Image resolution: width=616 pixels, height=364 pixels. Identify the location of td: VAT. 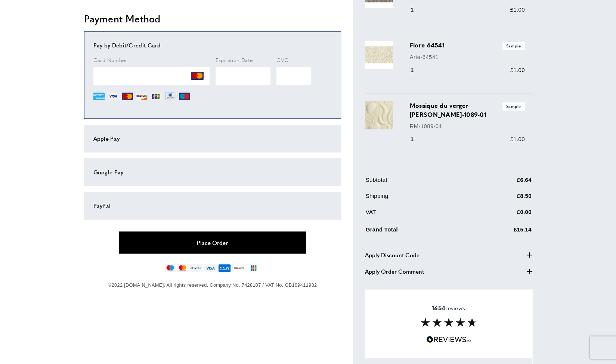
(419, 215).